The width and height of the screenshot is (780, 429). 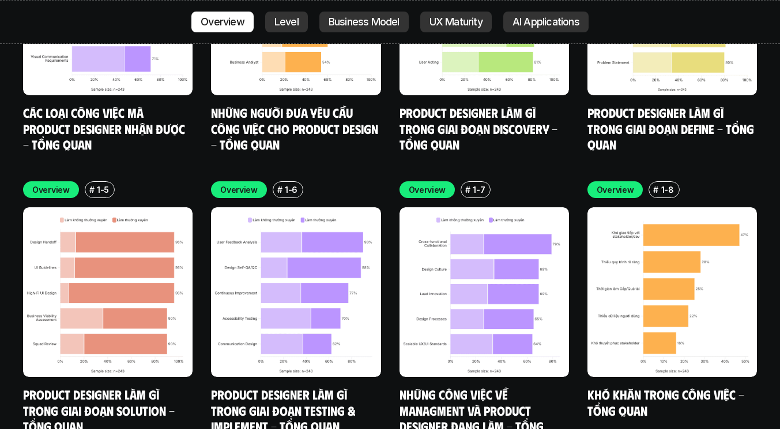 What do you see at coordinates (480, 128) in the screenshot?
I see `a: Product Designer làm gì trong giai đoạn Discovery - Tổng quan` at bounding box center [480, 128].